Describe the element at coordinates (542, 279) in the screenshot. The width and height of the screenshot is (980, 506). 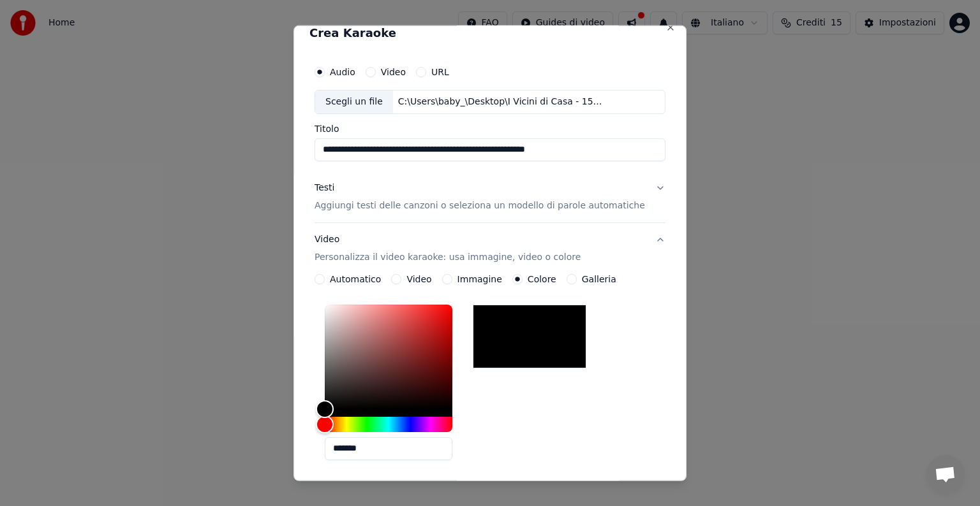
I see `label: Colore` at that location.